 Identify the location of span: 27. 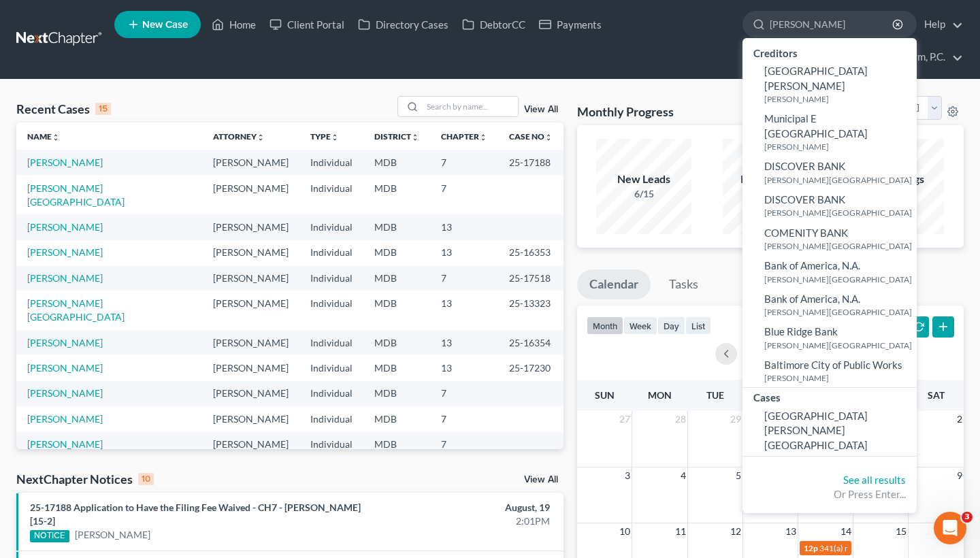
(624, 419).